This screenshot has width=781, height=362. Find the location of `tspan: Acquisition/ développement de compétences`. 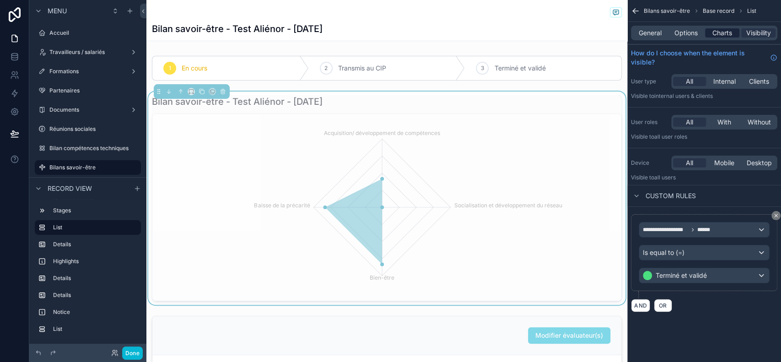

tspan: Acquisition/ développement de compétences is located at coordinates (382, 133).